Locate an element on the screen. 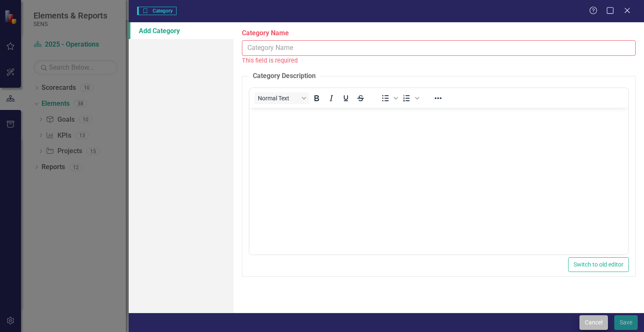  div: Numbered list is located at coordinates (410, 98).